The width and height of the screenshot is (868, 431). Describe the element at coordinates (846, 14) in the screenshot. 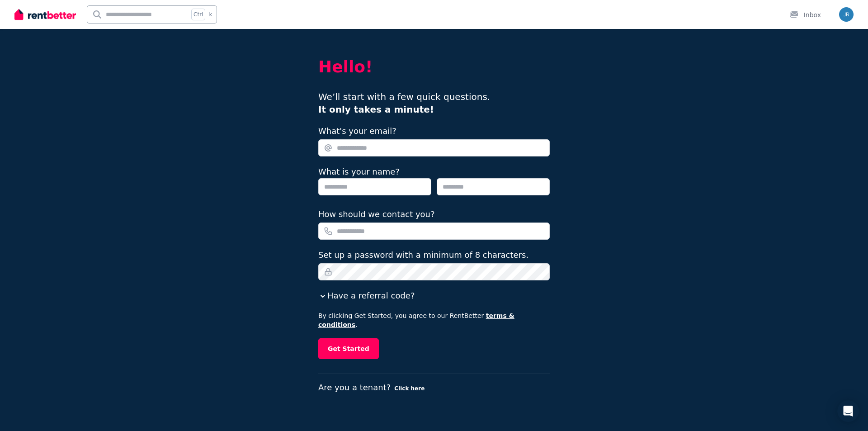

I see `img: Jenny Rowe` at that location.